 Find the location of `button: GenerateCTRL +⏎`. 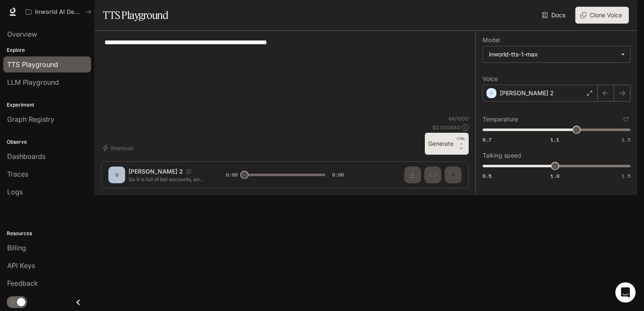

button: GenerateCTRL +⏎ is located at coordinates (447, 144).